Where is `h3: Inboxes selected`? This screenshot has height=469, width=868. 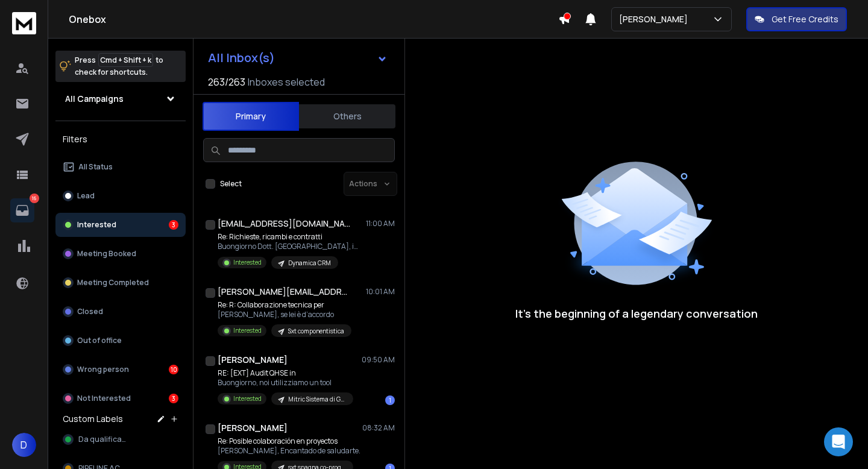 h3: Inboxes selected is located at coordinates (287, 82).